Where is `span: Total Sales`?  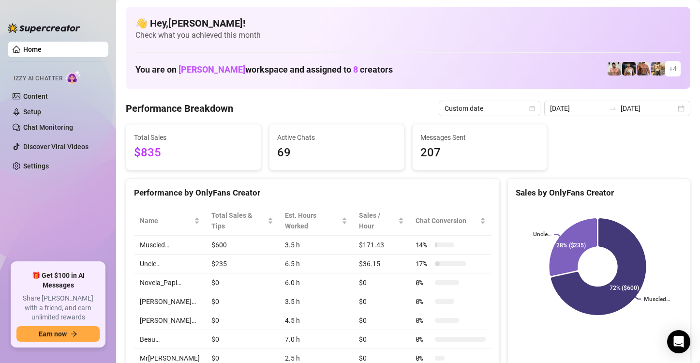
span: Total Sales is located at coordinates (194, 137).